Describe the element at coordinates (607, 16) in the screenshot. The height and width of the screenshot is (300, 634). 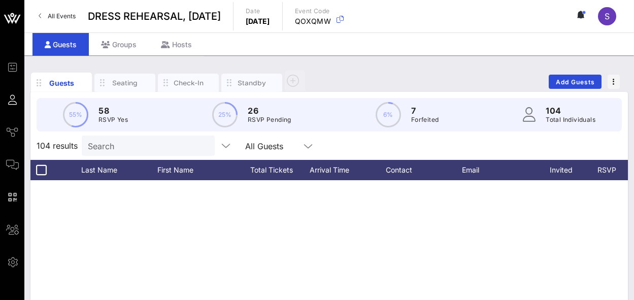
I see `div: S` at that location.